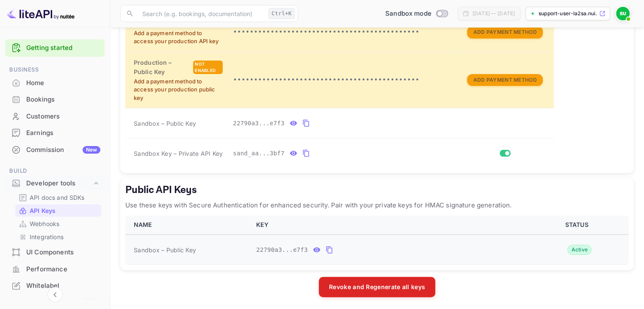 This screenshot has height=309, width=644. Describe the element at coordinates (377, 240) in the screenshot. I see `table: public api keys table` at that location.